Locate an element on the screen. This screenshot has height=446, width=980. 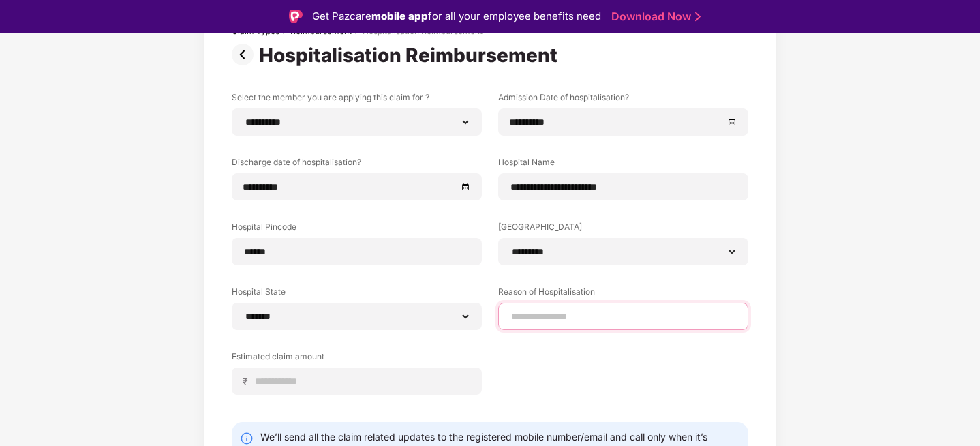
img: Stroke is located at coordinates (698, 16).